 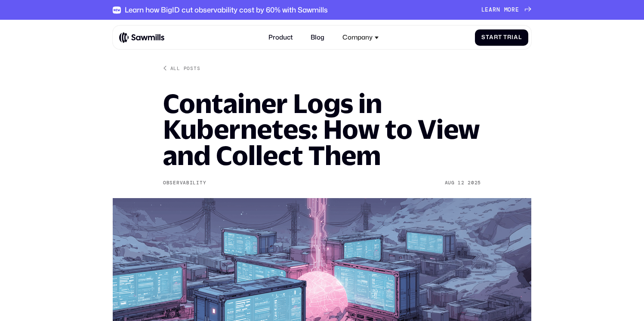 What do you see at coordinates (317, 38) in the screenshot?
I see `a: Blog` at bounding box center [317, 38].